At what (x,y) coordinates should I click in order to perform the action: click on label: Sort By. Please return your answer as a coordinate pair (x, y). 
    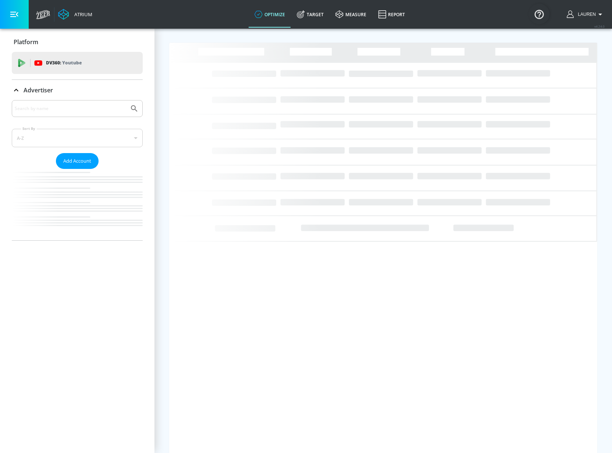
    Looking at the image, I should click on (29, 128).